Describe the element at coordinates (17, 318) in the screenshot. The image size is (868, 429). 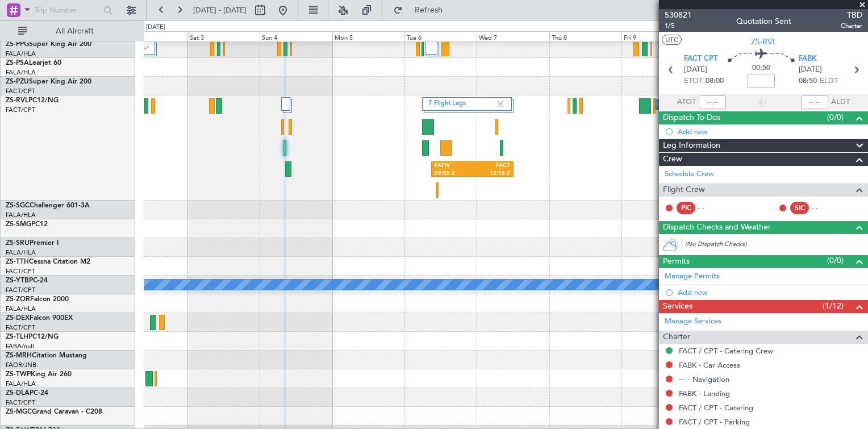
I see `span: ZS-DEX` at that location.